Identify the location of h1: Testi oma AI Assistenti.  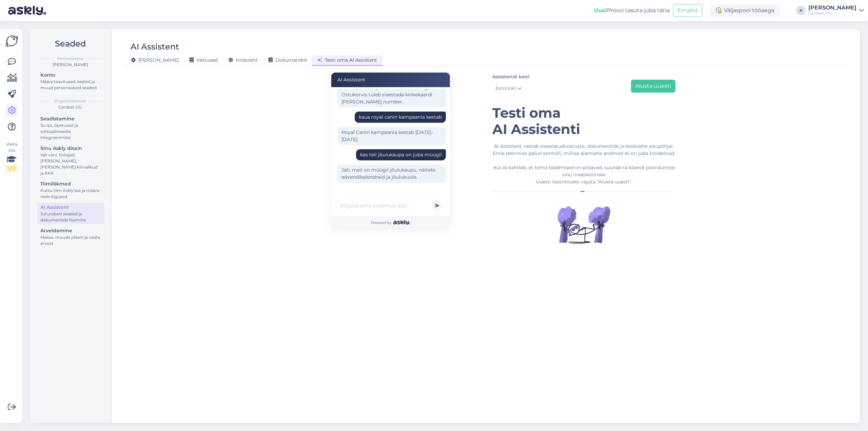
(584, 121).